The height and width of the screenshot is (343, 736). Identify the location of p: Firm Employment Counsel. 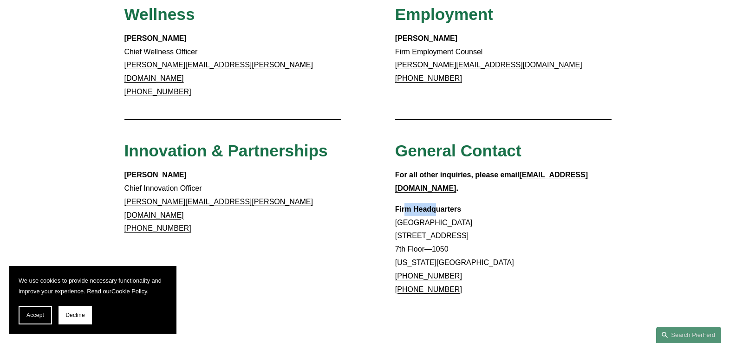
(504, 59).